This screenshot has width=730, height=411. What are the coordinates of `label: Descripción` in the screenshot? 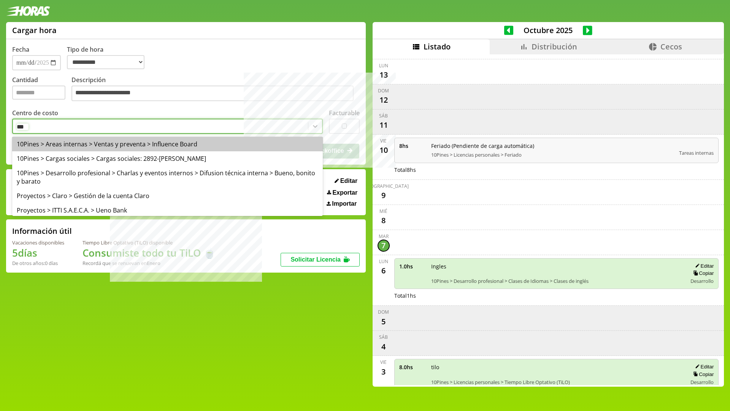 It's located at (216, 89).